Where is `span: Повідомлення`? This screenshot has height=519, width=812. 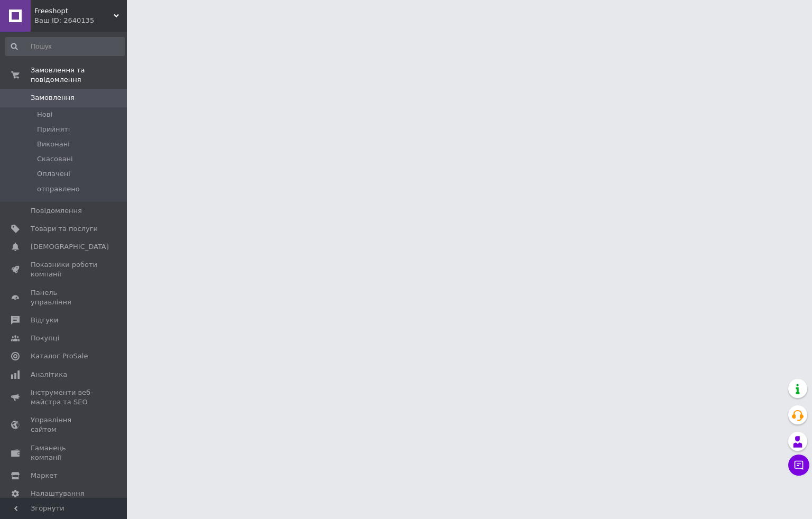 span: Повідомлення is located at coordinates (56, 211).